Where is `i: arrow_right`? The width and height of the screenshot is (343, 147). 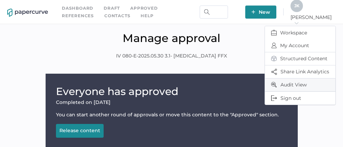
i: arrow_right is located at coordinates (296, 23).